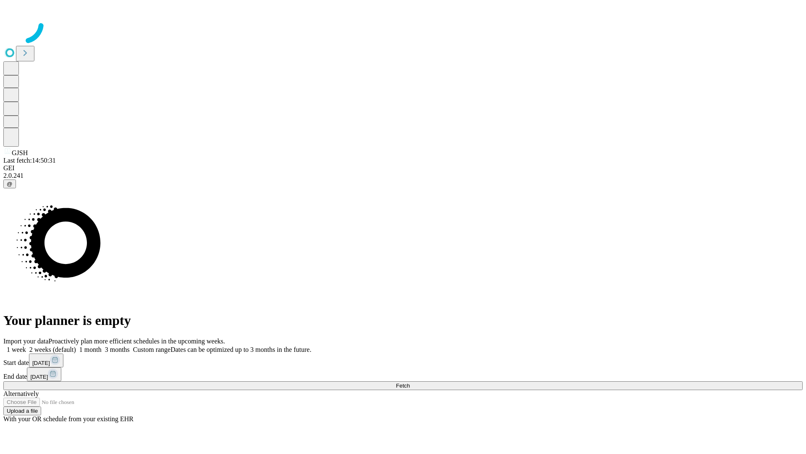 The height and width of the screenshot is (454, 806). What do you see at coordinates (403, 385) in the screenshot?
I see `span: Fetch` at bounding box center [403, 385].